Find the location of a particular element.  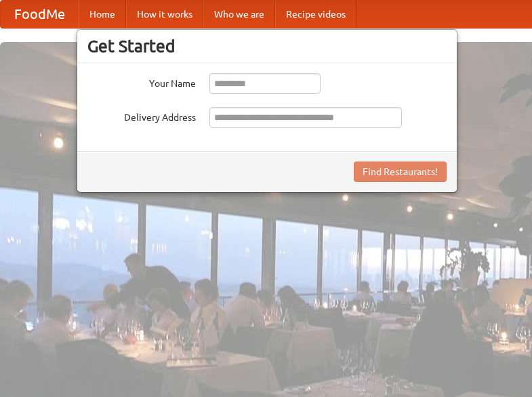

h3: Get Started is located at coordinates (267, 46).